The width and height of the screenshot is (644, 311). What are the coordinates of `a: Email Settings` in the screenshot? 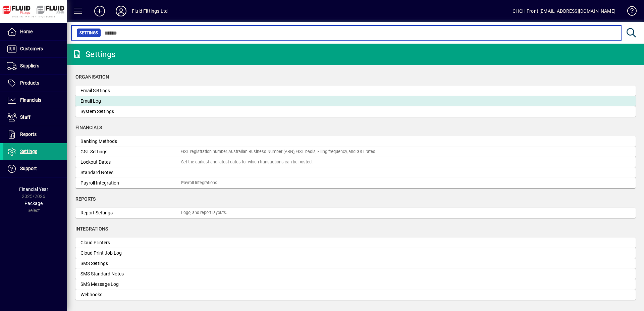 It's located at (355, 91).